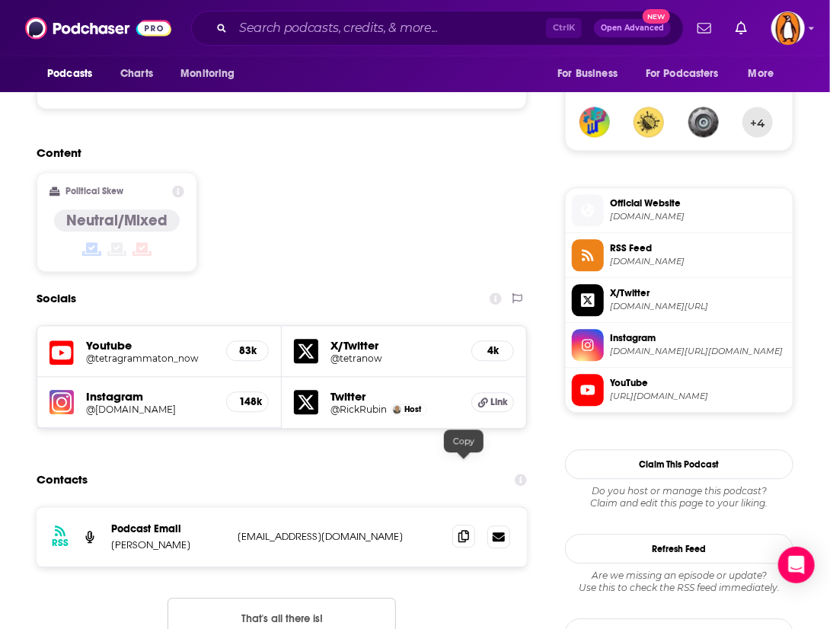 The width and height of the screenshot is (830, 629). What do you see at coordinates (595, 122) in the screenshot?
I see `a: INRI81216` at bounding box center [595, 122].